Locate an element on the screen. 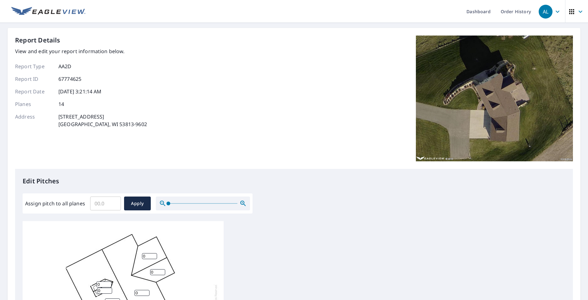 The width and height of the screenshot is (588, 300). p: View and edit your report information below. is located at coordinates (81, 51).